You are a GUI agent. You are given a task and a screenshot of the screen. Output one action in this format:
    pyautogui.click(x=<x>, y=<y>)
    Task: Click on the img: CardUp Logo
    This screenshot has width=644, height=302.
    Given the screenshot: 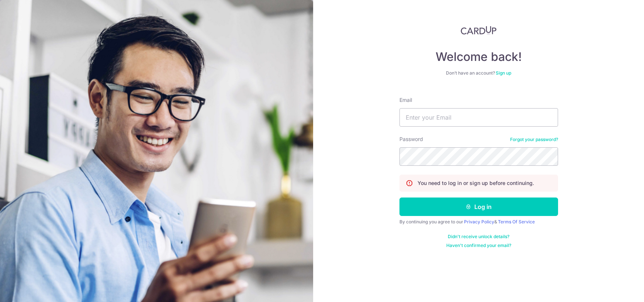 What is the action you would take?
    pyautogui.click(x=479, y=30)
    